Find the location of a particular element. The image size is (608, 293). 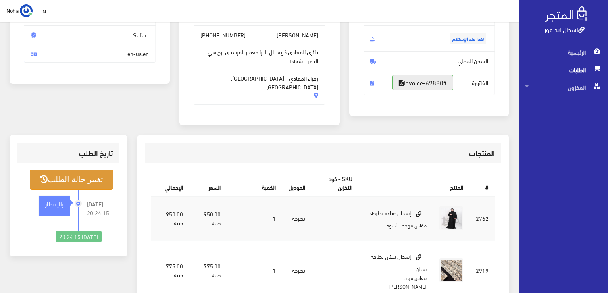

span: الفاتورة is located at coordinates (430, 83).